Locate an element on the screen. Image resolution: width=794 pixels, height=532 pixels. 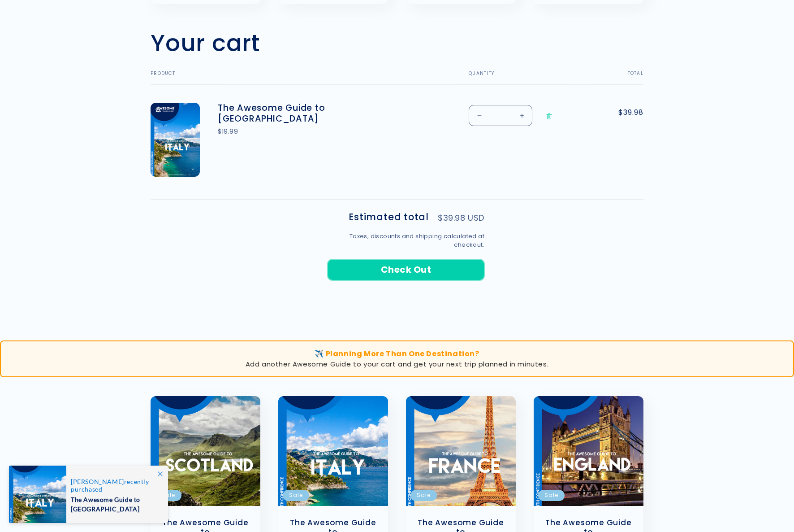
p: $39.98 USD is located at coordinates (462, 218).